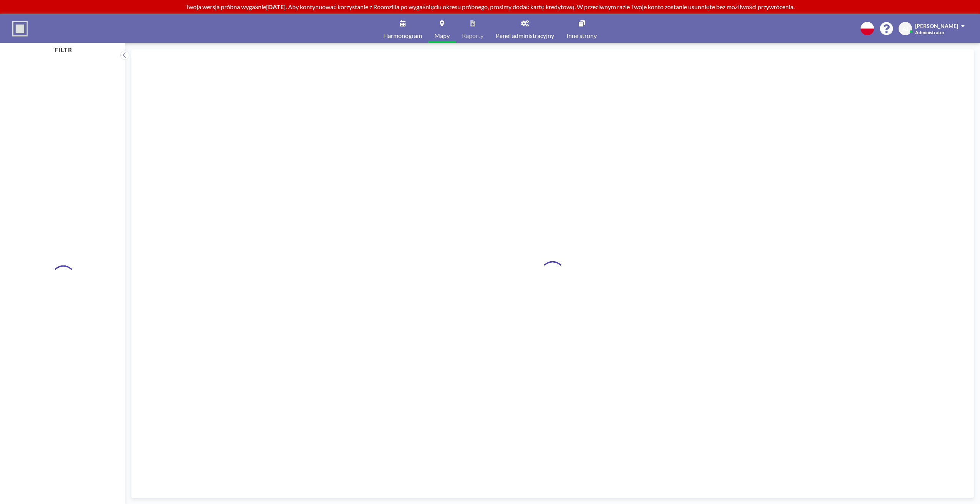  I want to click on a: Inne strony, so click(582, 28).